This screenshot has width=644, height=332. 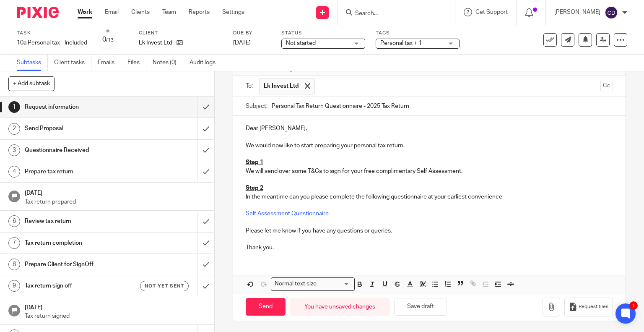 What do you see at coordinates (335, 284) in the screenshot?
I see `input: Search for option` at bounding box center [335, 284].